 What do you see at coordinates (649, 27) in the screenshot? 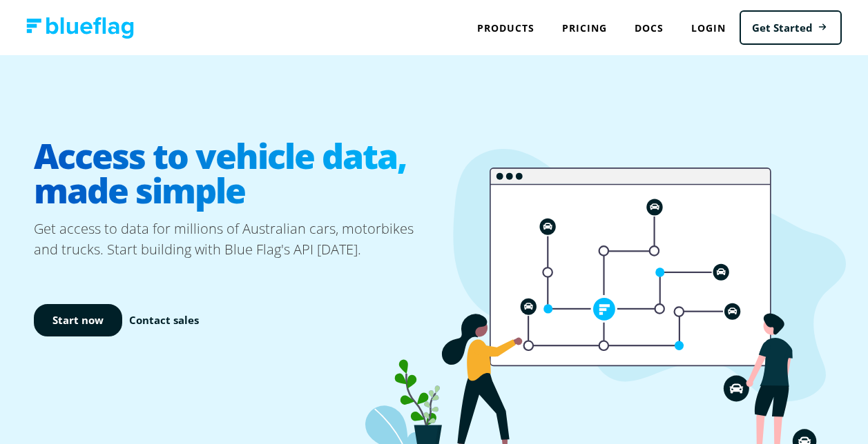
I see `a: Docs` at bounding box center [649, 27].